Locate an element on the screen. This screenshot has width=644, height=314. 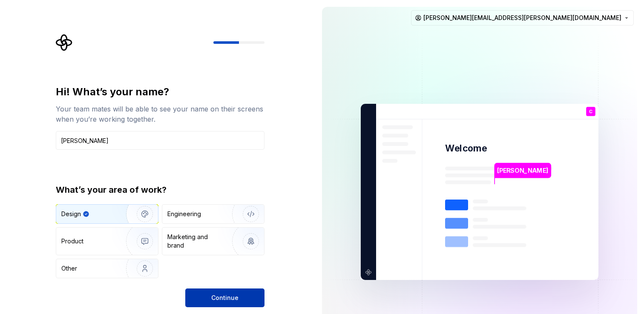
p: Welcome is located at coordinates (466, 148).